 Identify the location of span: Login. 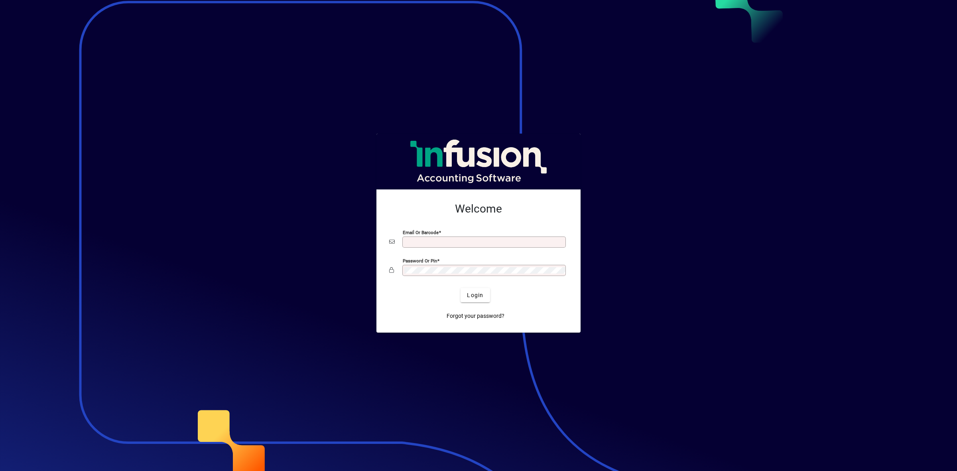
(475, 295).